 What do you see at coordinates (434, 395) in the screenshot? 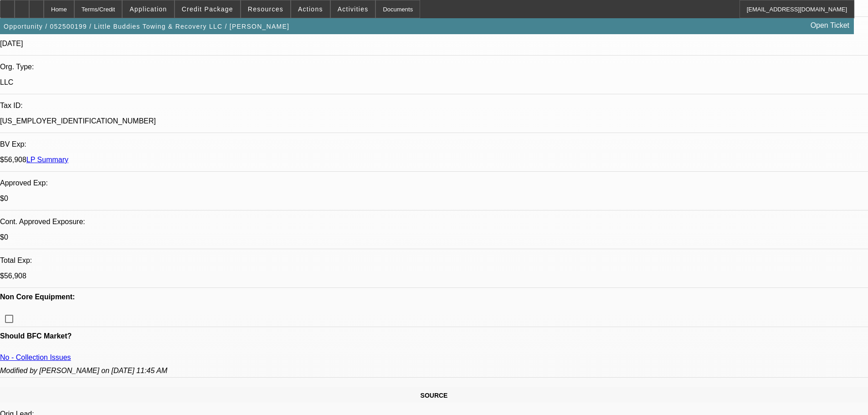
I see `span: SOURCE` at bounding box center [434, 395].